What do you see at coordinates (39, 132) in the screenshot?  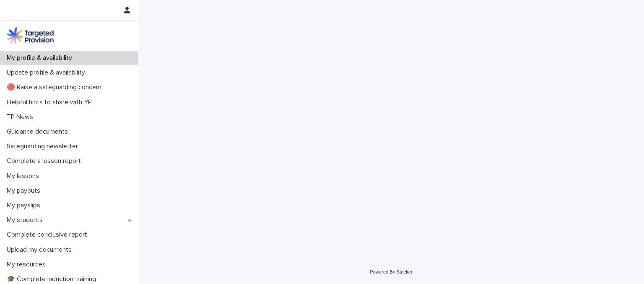 I see `p: Guidance documents` at bounding box center [39, 132].